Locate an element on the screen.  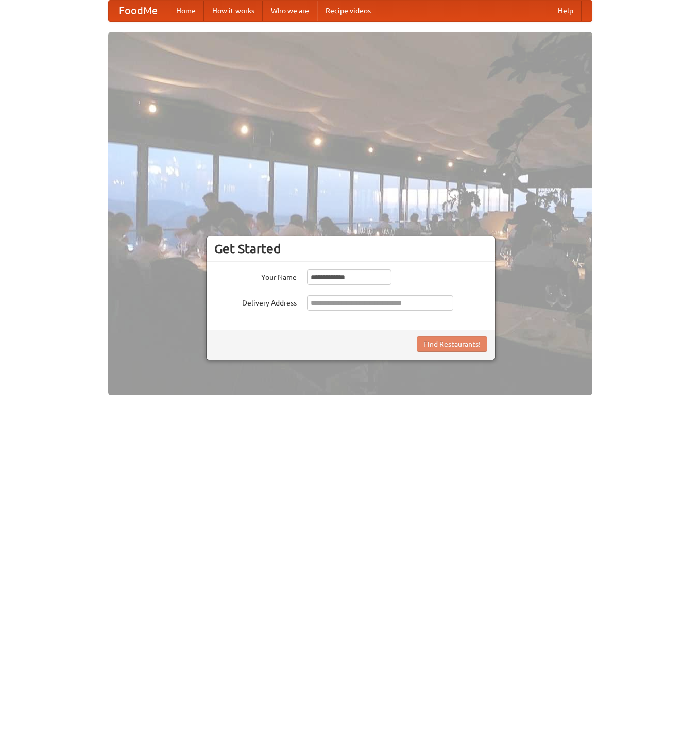
label: Delivery Address is located at coordinates (256, 302).